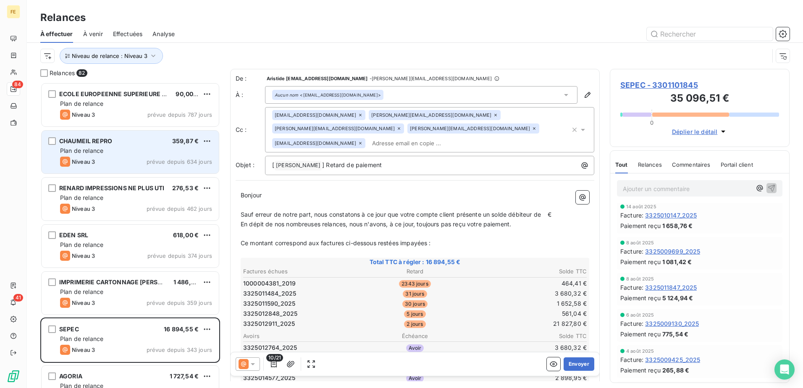  Describe the element at coordinates (179, 350) in the screenshot. I see `span: prévue depuis 343 jours` at that location.